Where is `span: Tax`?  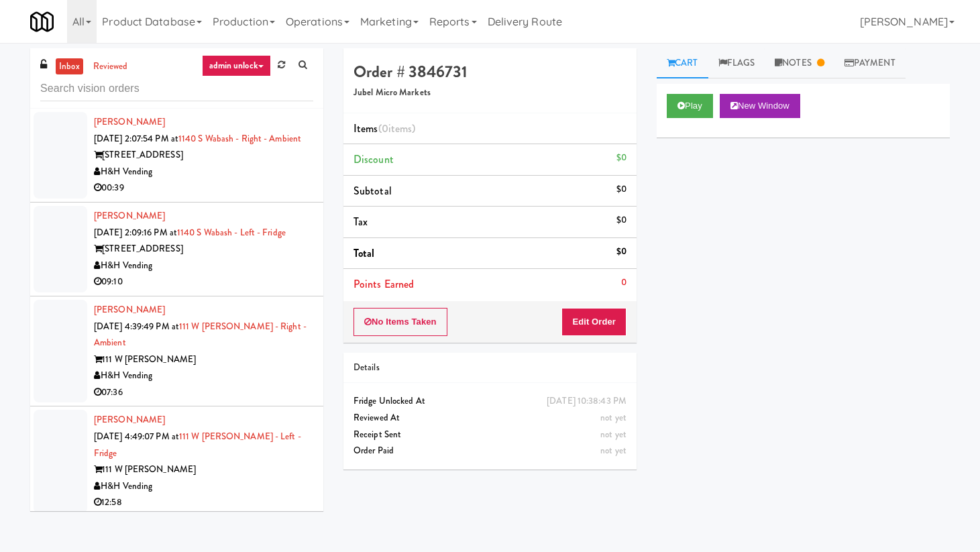
span: Tax is located at coordinates (360, 222).